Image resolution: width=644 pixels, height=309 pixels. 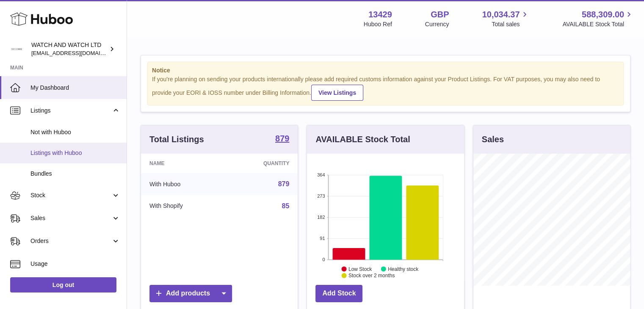 What do you see at coordinates (286, 206) in the screenshot?
I see `a: 85` at bounding box center [286, 206].